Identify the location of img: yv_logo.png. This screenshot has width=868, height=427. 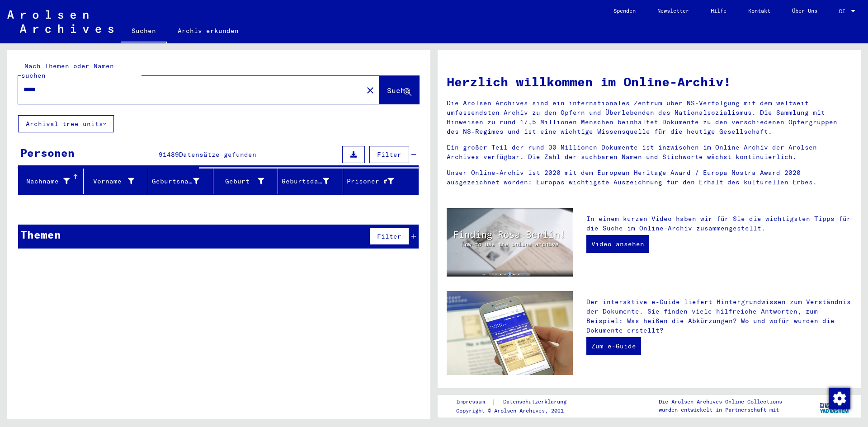
(834, 406).